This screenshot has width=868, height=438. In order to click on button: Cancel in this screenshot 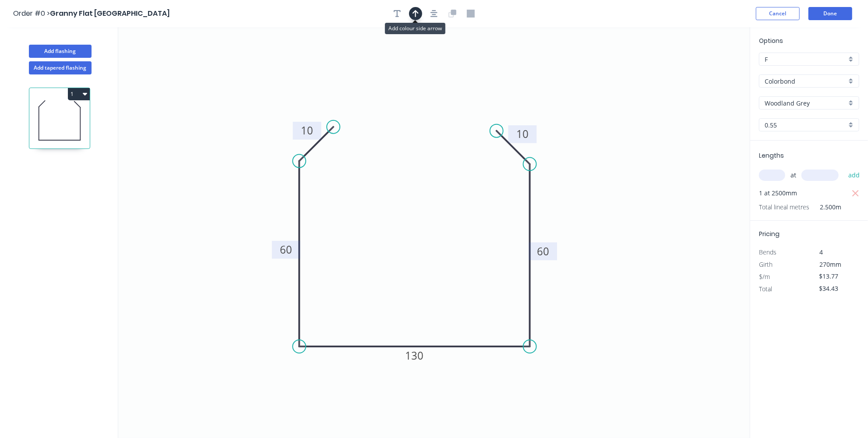, I will do `click(778, 13)`.